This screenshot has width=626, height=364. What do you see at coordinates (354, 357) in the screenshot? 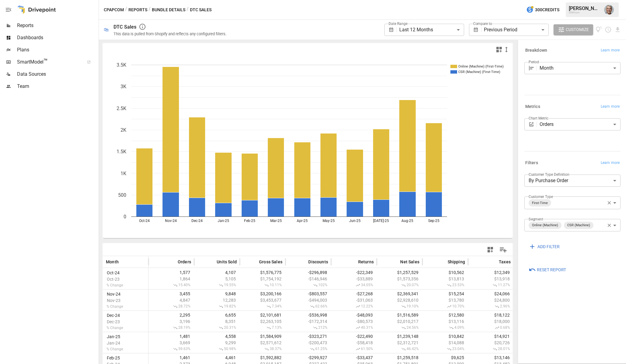
I see `span: -$33,437` at bounding box center [354, 357].